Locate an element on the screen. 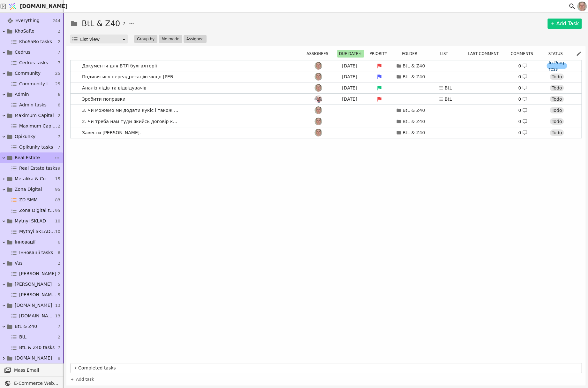 Image resolution: width=588 pixels, height=388 pixels. span: Admin is located at coordinates (22, 94).